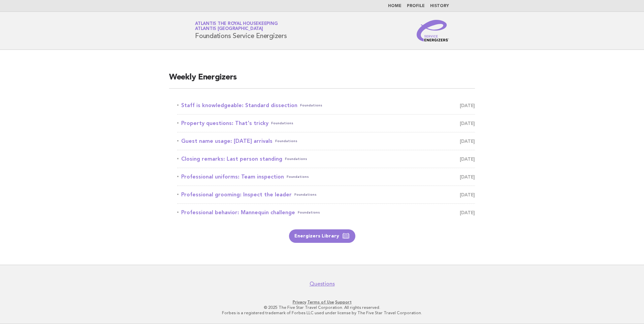  I want to click on a: Terms of Use, so click(320, 302).